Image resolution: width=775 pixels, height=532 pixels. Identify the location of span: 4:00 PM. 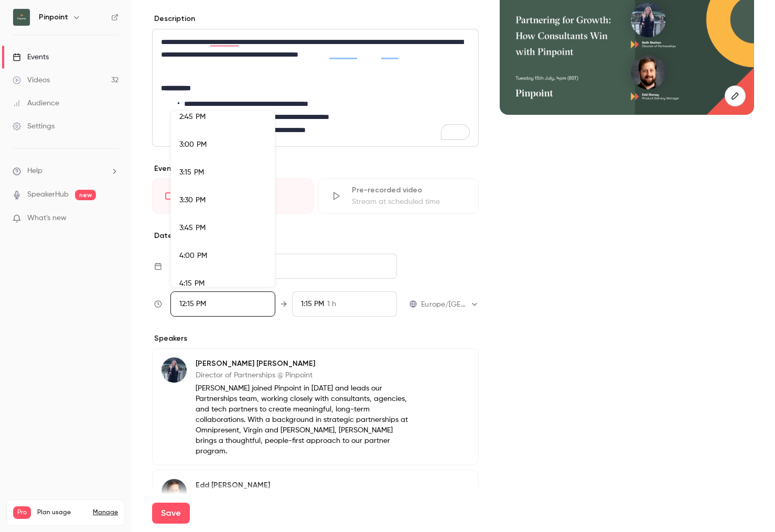
(193, 256).